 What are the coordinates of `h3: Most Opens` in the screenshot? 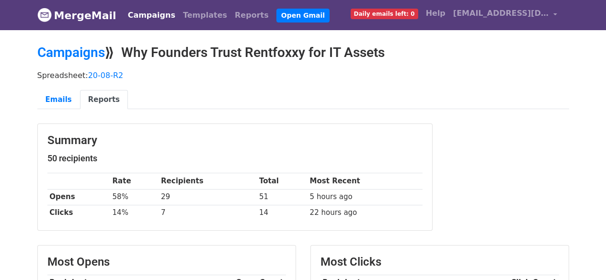 It's located at (167, 262).